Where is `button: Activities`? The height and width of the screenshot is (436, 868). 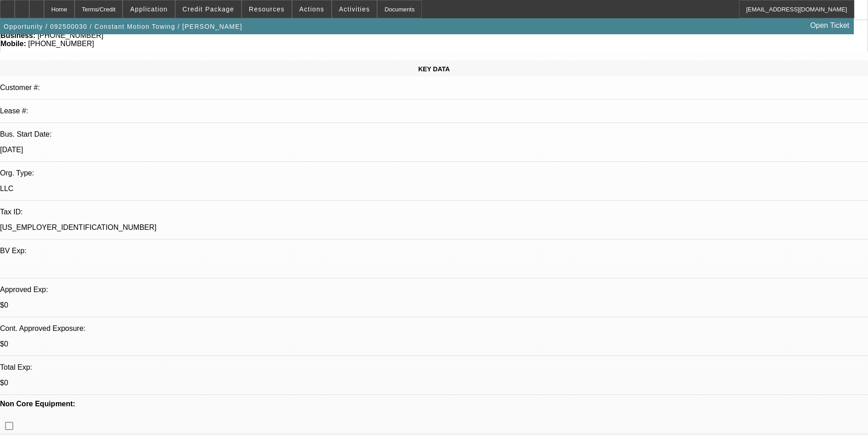
button: Activities is located at coordinates (354, 9).